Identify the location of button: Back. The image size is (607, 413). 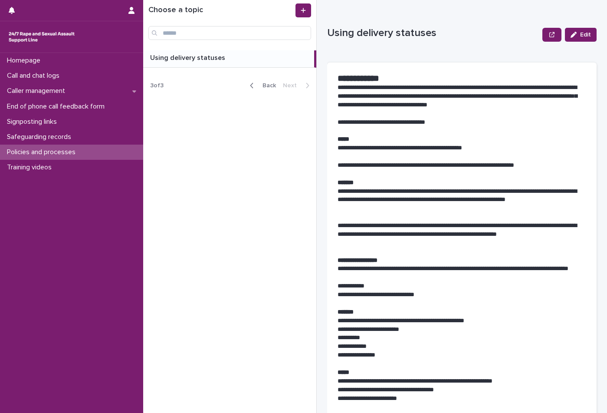
(261, 85).